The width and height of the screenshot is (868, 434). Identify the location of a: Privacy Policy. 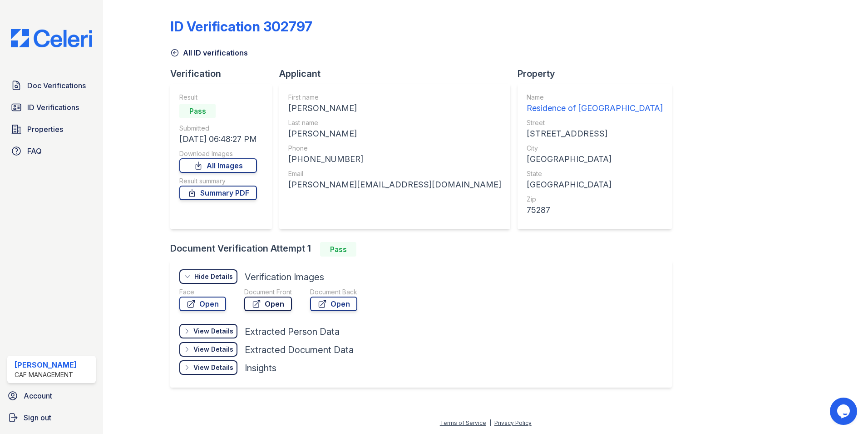
(513, 422).